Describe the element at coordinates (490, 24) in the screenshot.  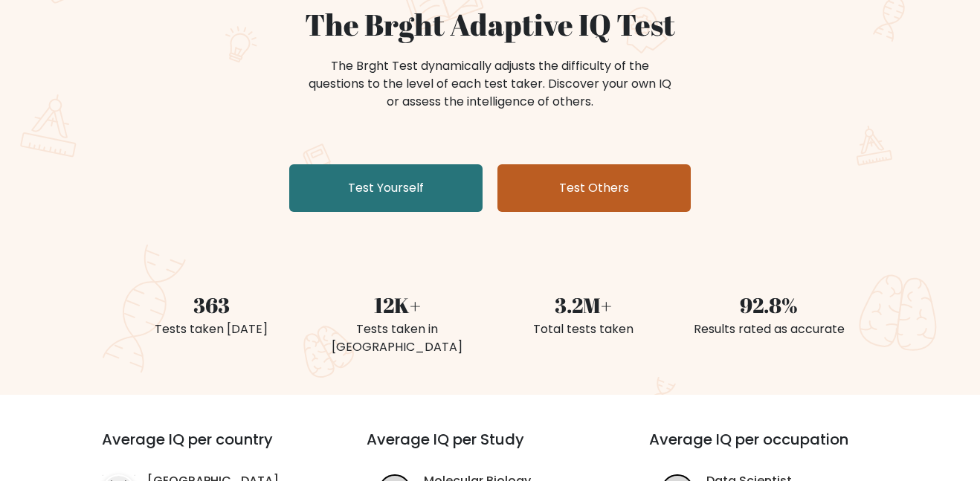
I see `h1: The Brght Adaptive IQ Test` at that location.